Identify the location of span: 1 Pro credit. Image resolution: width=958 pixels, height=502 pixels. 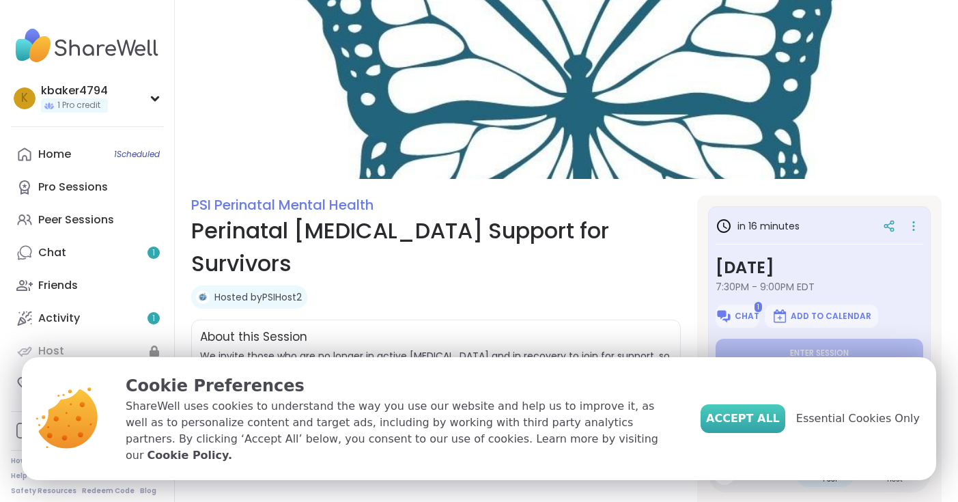
(79, 105).